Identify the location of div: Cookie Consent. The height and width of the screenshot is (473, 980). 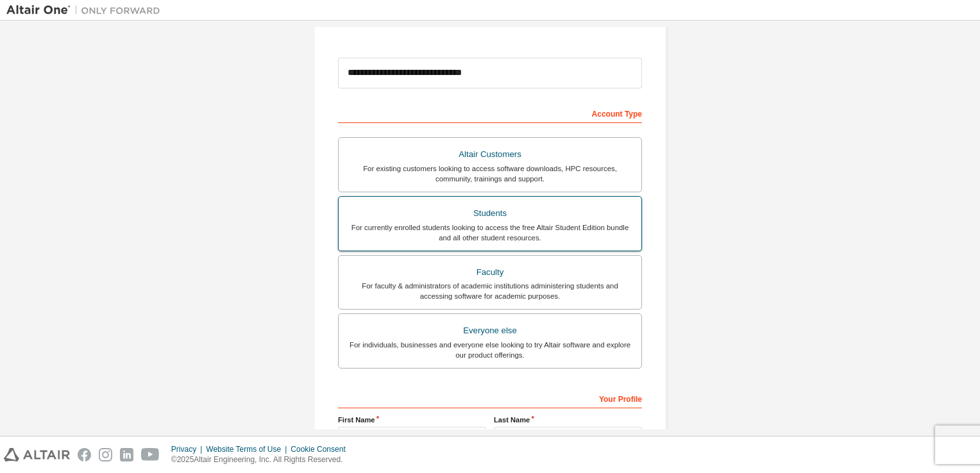
(321, 449).